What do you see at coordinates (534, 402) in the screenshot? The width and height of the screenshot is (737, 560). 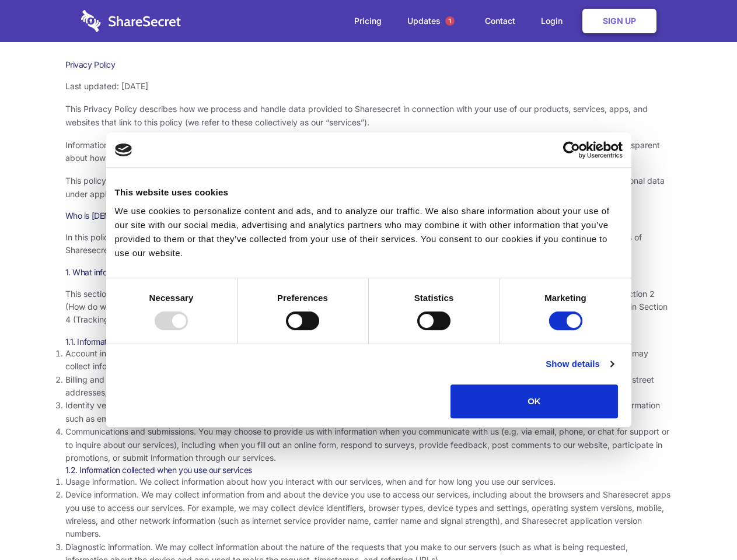 I see `button: OK` at bounding box center [534, 402].